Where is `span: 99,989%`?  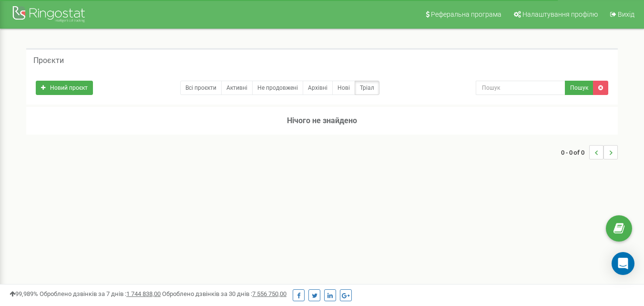 span: 99,989% is located at coordinates (24, 293).